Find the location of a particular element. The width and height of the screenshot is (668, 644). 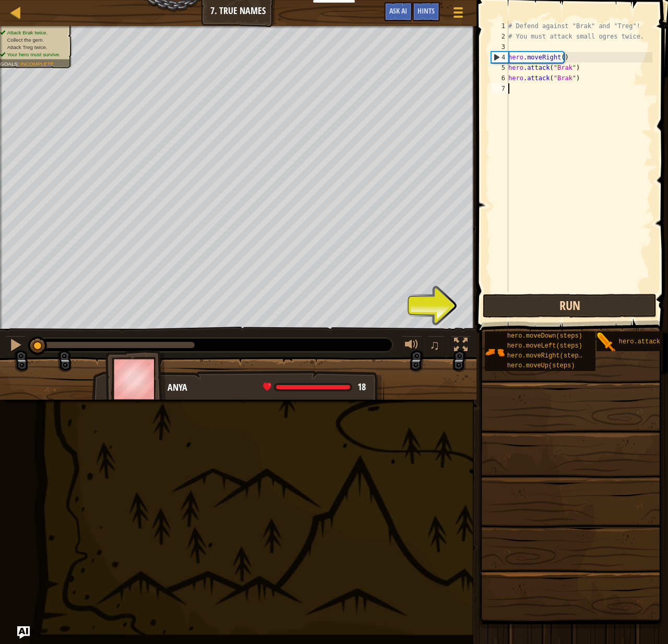

span: Ask AI is located at coordinates (398, 10).